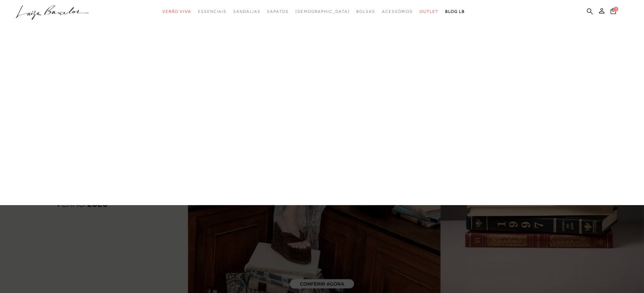  Describe the element at coordinates (278, 11) in the screenshot. I see `span: Sapatos` at that location.